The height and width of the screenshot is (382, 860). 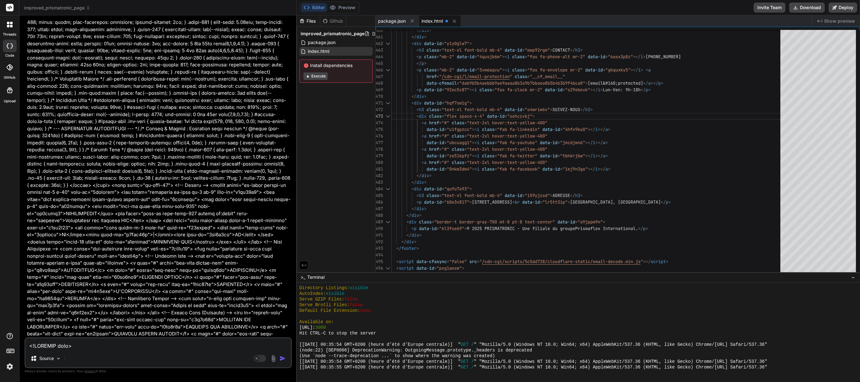 What do you see at coordinates (379, 76) in the screenshot?
I see `div: 467` at bounding box center [379, 76].